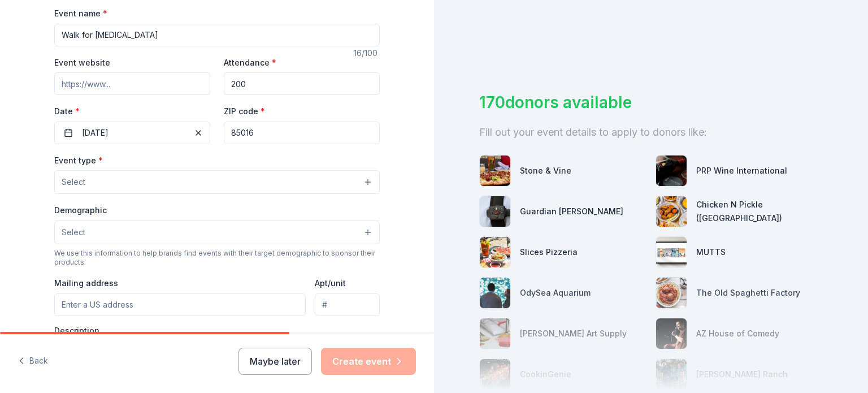 This screenshot has width=868, height=393. I want to click on label: Apt/unit, so click(330, 283).